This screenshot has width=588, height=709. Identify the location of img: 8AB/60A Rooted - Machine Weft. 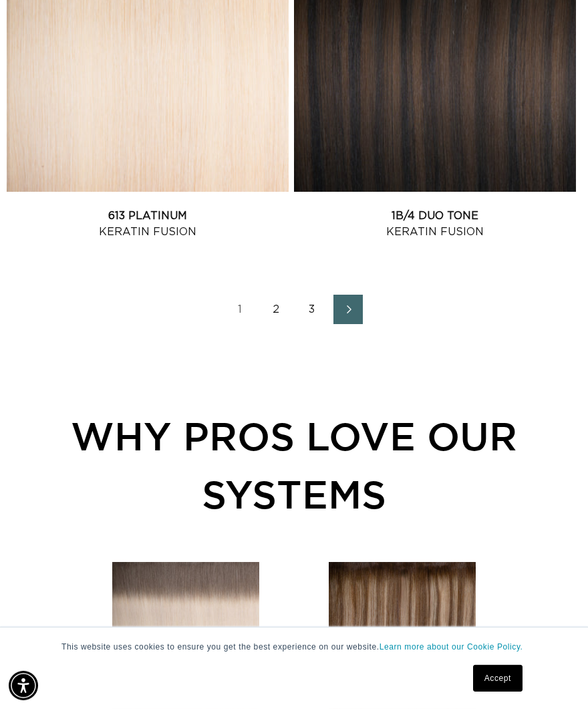
(186, 636).